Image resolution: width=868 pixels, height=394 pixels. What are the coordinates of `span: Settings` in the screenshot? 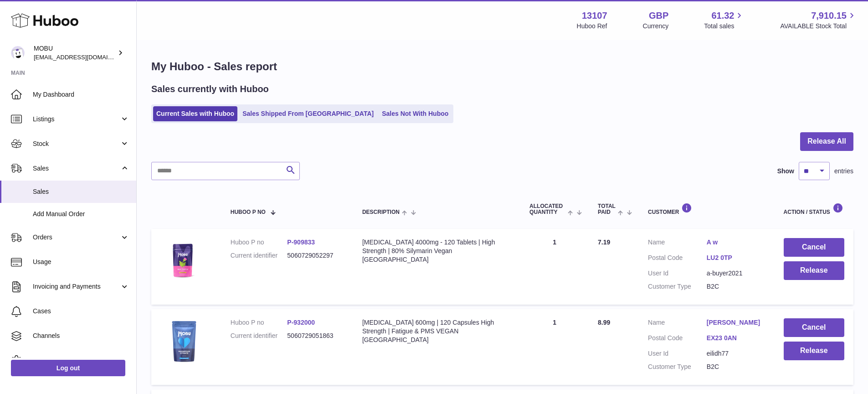 It's located at (81, 360).